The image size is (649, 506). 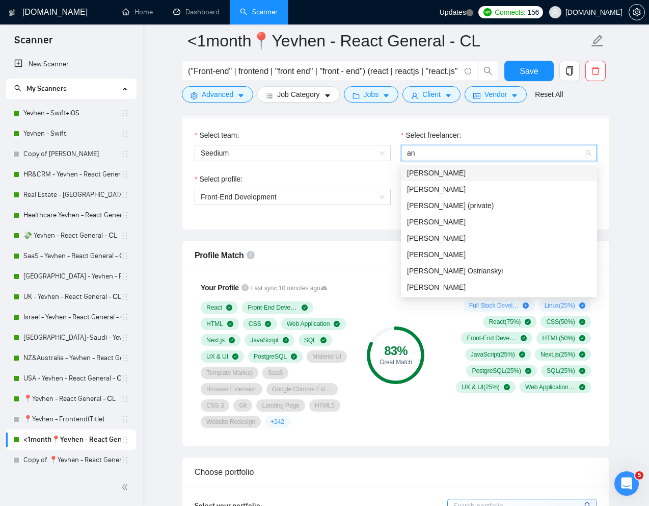 What do you see at coordinates (640, 475) in the screenshot?
I see `span: 5` at bounding box center [640, 475].